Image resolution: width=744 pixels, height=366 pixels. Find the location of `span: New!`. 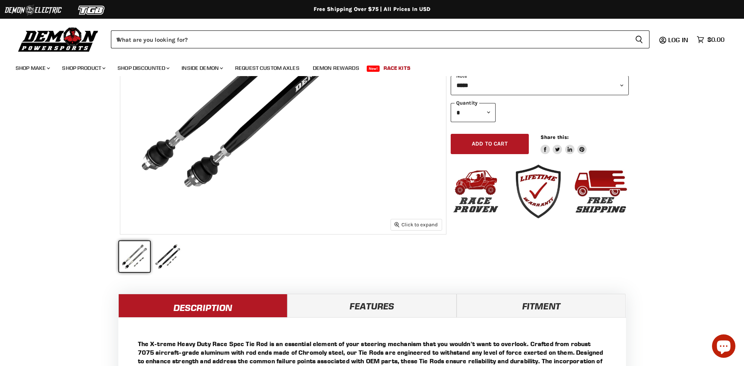

span: New! is located at coordinates (373, 69).